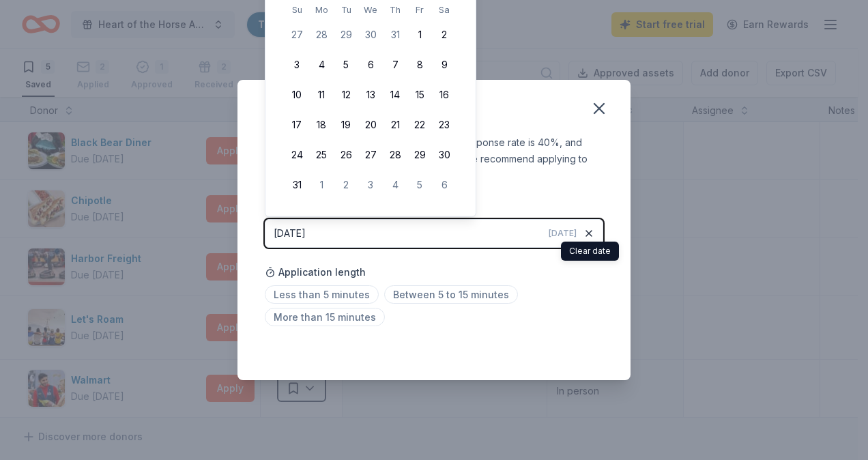  Describe the element at coordinates (321, 9) in the screenshot. I see `th: Monday` at that location.